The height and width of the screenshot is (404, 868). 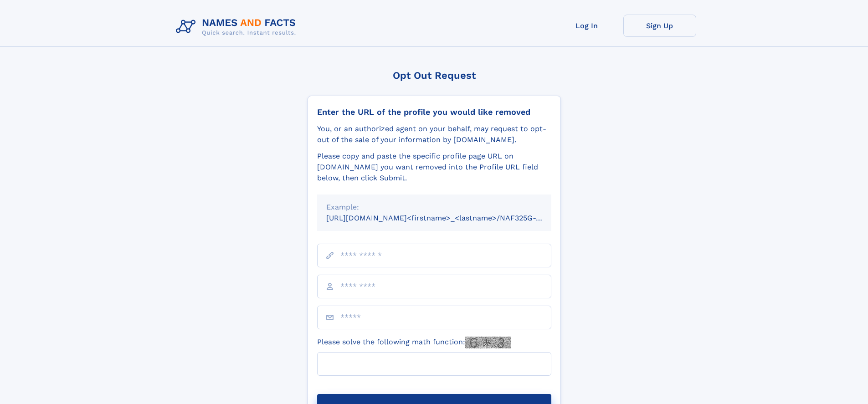 What do you see at coordinates (434, 134) in the screenshot?
I see `div: You, or an authorized agent on your behalf, may request to opt-out of the sale of your informatio...` at bounding box center [434, 134].